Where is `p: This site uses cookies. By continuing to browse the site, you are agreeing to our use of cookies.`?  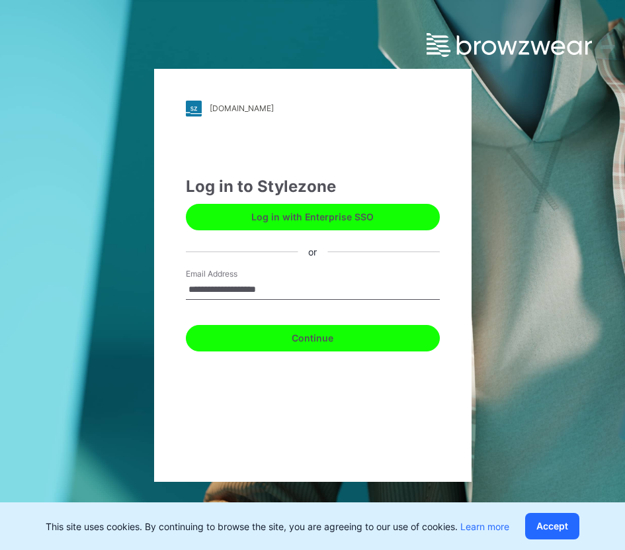 p: This site uses cookies. By continuing to browse the site, you are agreeing to our use of cookies. is located at coordinates (277, 526).